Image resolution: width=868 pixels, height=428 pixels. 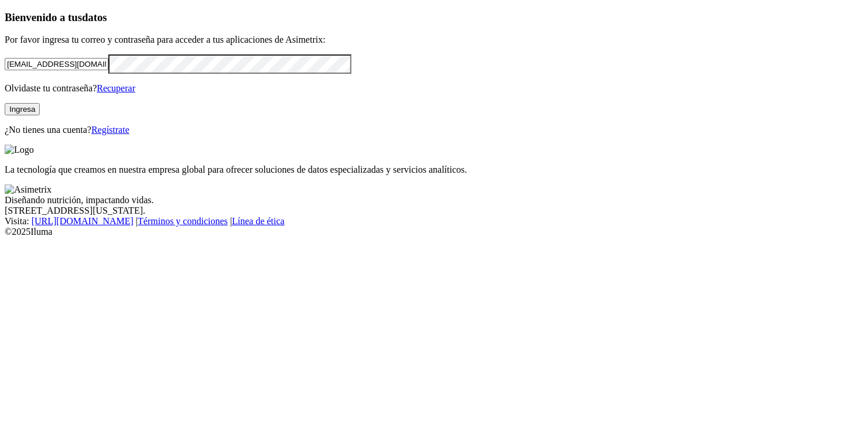 I want to click on div: Diseñando nutrición, impactando vidas., so click(x=434, y=200).